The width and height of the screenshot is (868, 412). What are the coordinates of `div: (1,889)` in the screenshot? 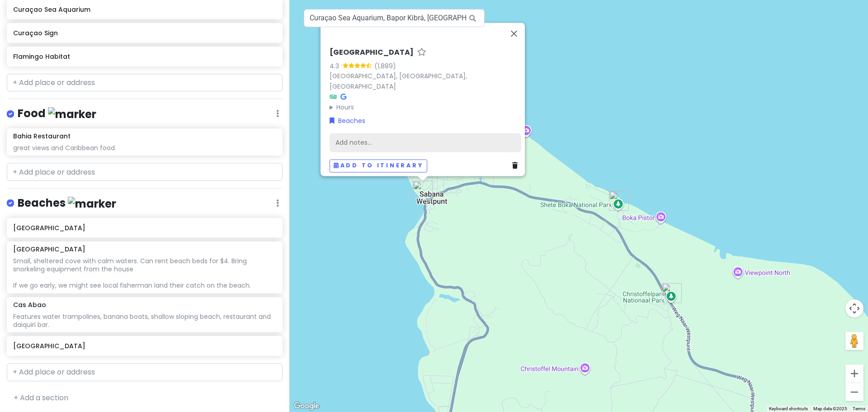 It's located at (385, 66).